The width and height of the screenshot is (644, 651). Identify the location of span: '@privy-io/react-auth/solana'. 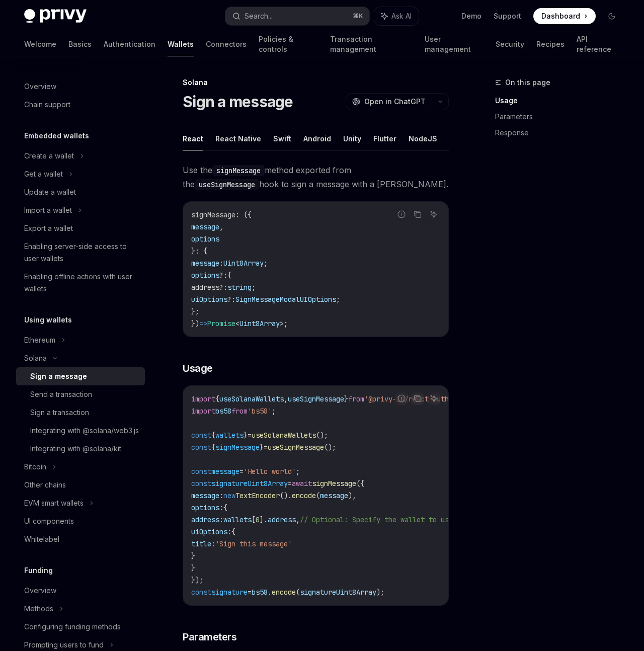
(423, 399).